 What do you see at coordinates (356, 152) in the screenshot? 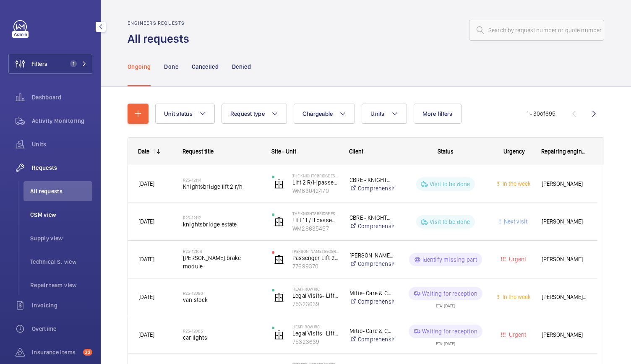
I see `span: Client` at bounding box center [356, 152].